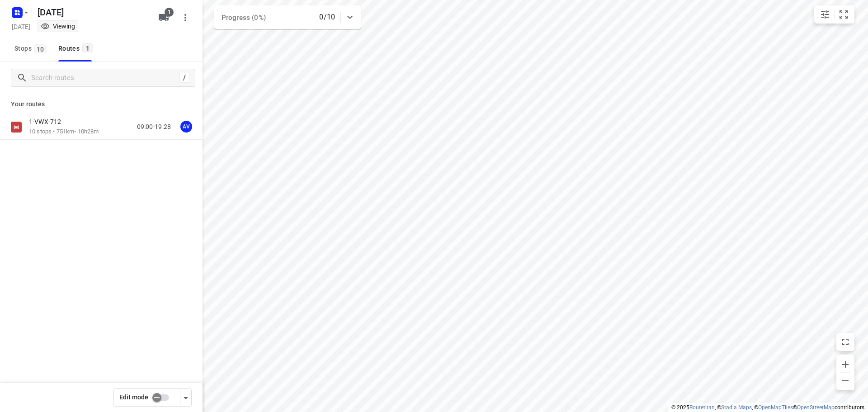 The width and height of the screenshot is (868, 412). What do you see at coordinates (287, 17) in the screenshot?
I see `div: Progress (0%)0/10` at bounding box center [287, 17].